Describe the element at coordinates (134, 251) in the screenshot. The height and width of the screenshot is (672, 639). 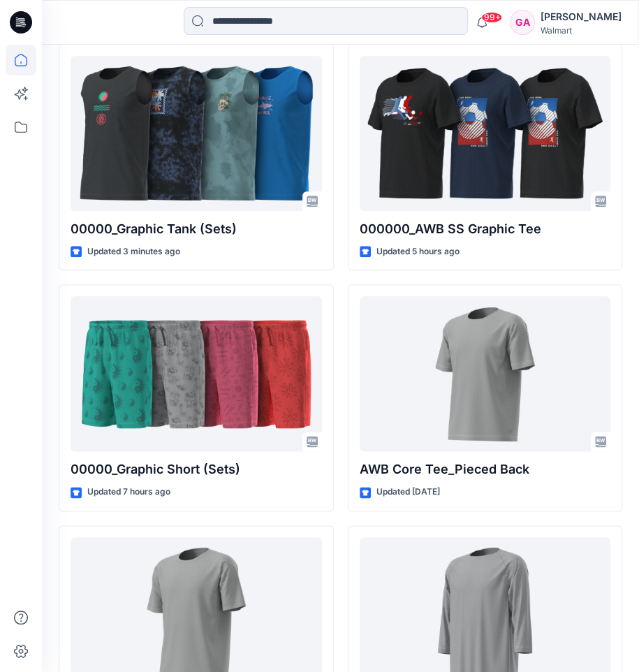
I see `p: Updated 3 minutes ago` at that location.